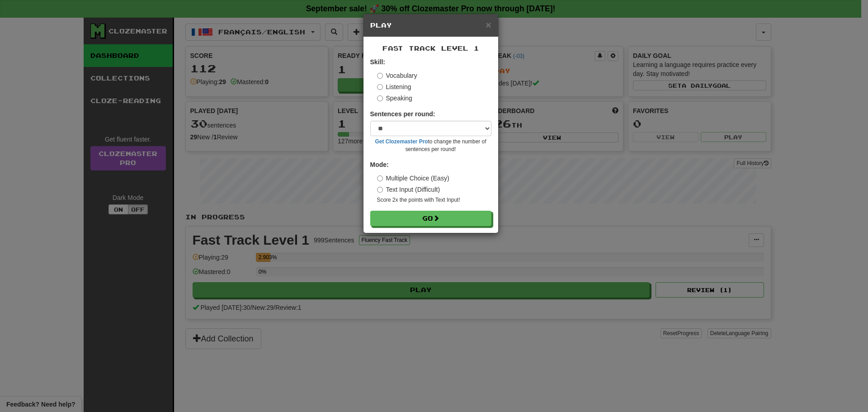 This screenshot has height=412, width=868. What do you see at coordinates (379, 87) in the screenshot?
I see `input: Listening` at bounding box center [379, 87].